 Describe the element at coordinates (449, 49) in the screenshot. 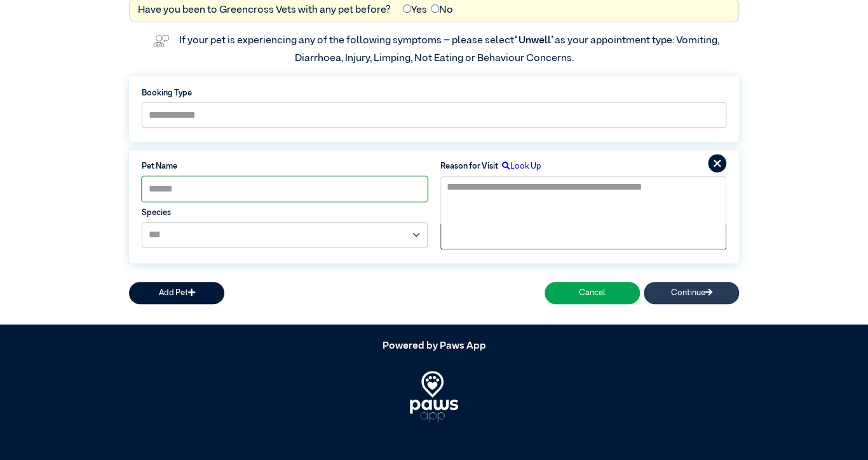

I see `label: If your pet is experiencing any of the following symptoms – please select as your appointment typ...` at that location.